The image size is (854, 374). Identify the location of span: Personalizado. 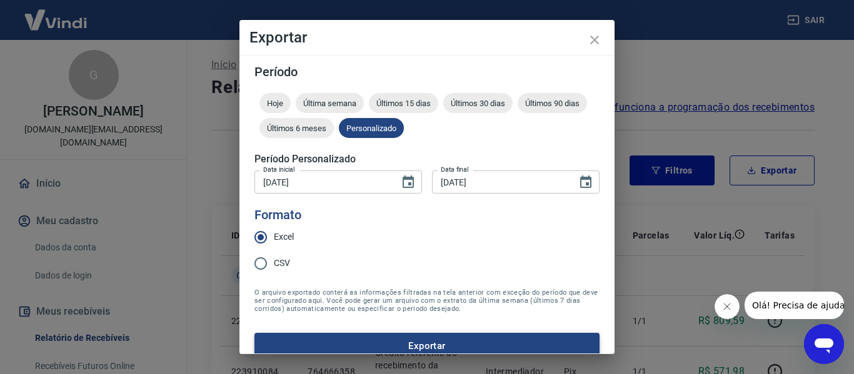
(371, 128).